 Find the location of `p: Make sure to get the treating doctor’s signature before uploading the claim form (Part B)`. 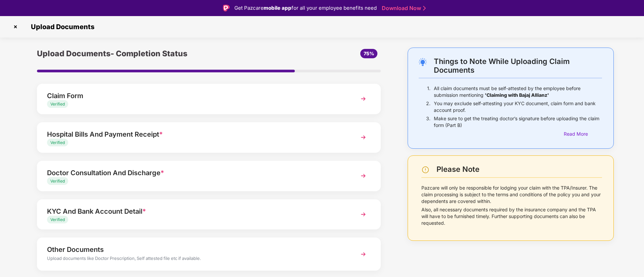

p: Make sure to get the treating doctor’s signature before uploading the claim form (Part B) is located at coordinates (517, 122).